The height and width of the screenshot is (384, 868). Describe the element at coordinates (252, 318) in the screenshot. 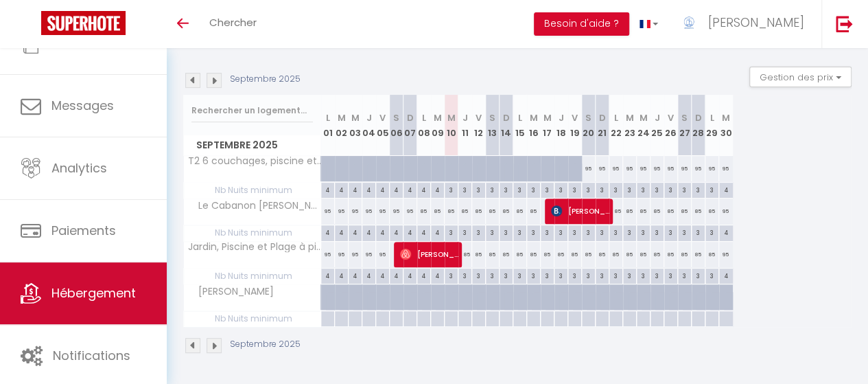

I see `span: Nb Nuits minimum` at that location.